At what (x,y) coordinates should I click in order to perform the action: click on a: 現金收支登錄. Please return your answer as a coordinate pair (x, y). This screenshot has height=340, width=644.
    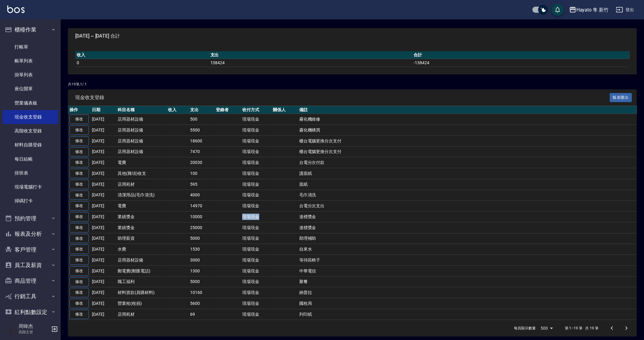
    Looking at the image, I should click on (30, 117).